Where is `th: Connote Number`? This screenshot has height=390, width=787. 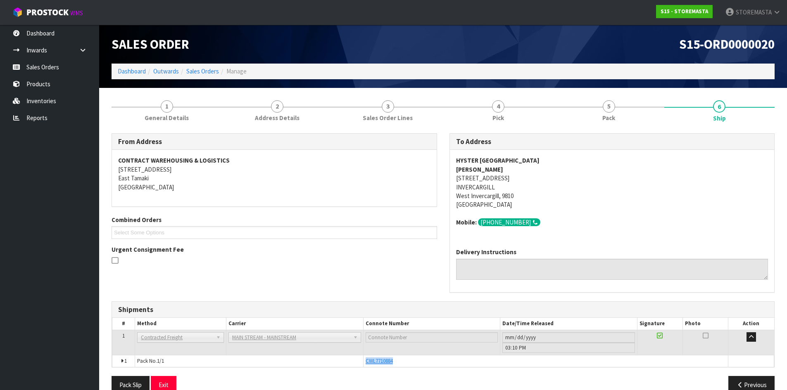
th: Connote Number is located at coordinates (431, 324).